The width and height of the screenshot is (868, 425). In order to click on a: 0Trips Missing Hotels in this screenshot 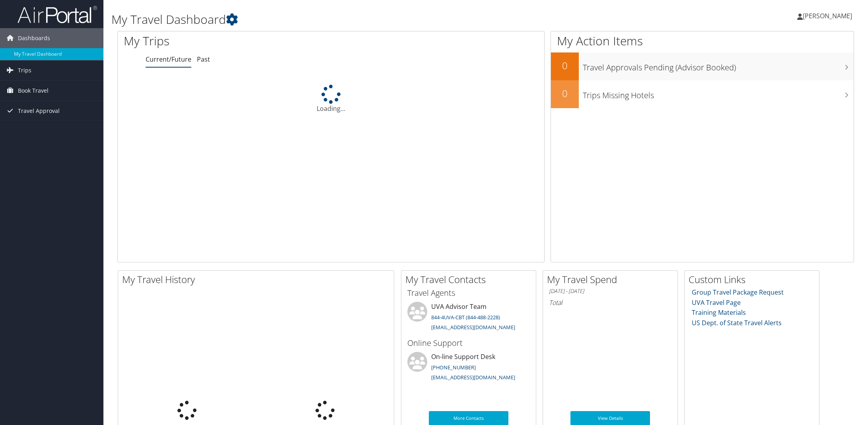, I will do `click(702, 94)`.